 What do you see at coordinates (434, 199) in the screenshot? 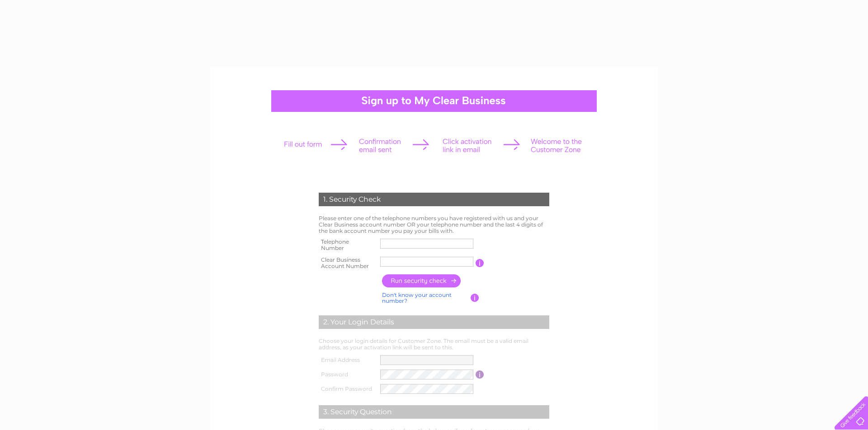
I see `div: 1. Security Check` at bounding box center [434, 199].